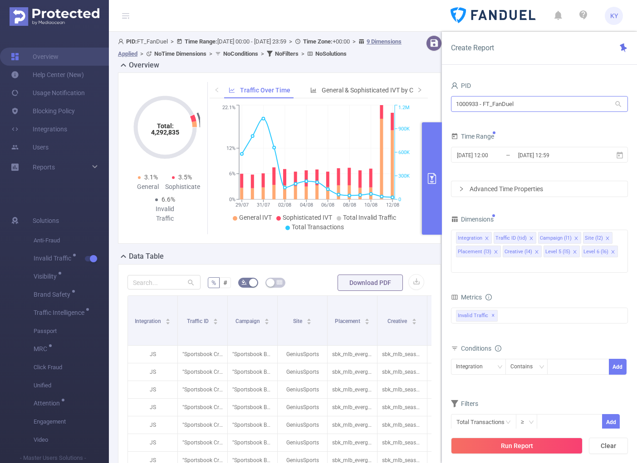 The image size is (637, 463). Describe the element at coordinates (404, 129) in the screenshot. I see `tspan: 900K` at that location.